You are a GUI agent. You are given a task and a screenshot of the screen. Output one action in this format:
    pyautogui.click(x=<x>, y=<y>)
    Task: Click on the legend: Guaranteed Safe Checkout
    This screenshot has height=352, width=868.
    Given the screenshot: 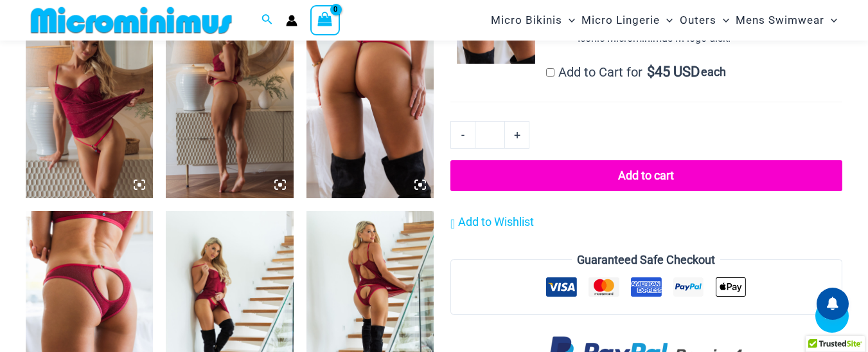 What is the action you would take?
    pyautogui.click(x=646, y=259)
    